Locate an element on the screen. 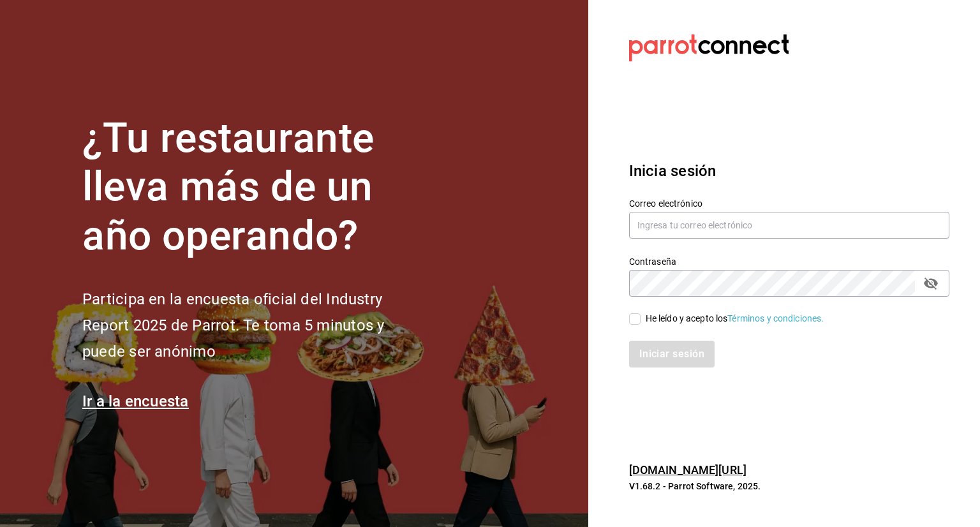  input: Ingresa tu correo electrónico is located at coordinates (789, 225).